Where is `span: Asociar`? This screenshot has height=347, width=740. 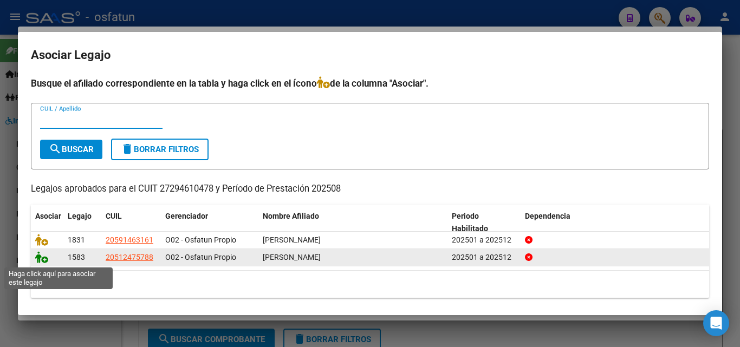
span: Asociar is located at coordinates (48, 216).